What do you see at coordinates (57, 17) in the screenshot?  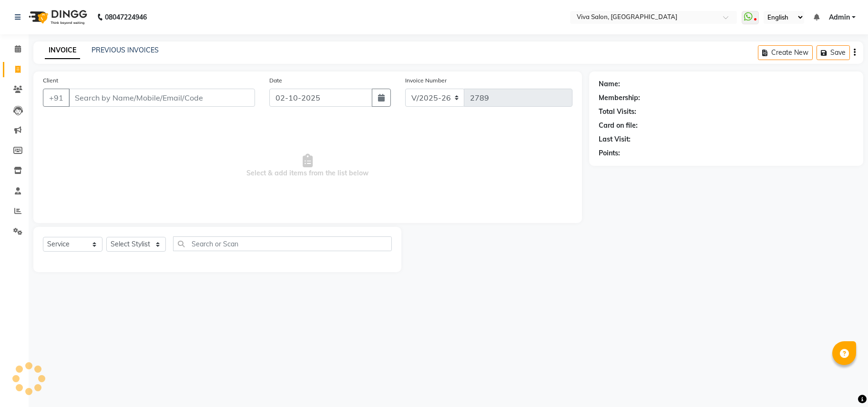 I see `img: logo` at bounding box center [57, 17].